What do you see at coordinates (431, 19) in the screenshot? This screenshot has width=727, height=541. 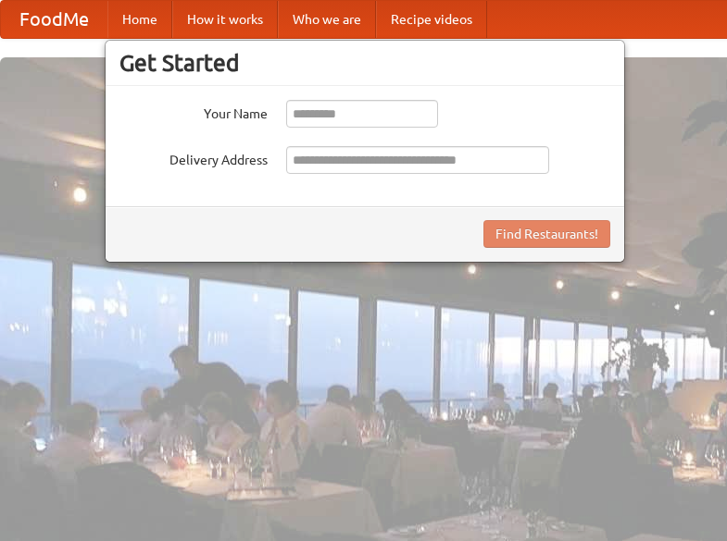 I see `a: Recipe videos` at bounding box center [431, 19].